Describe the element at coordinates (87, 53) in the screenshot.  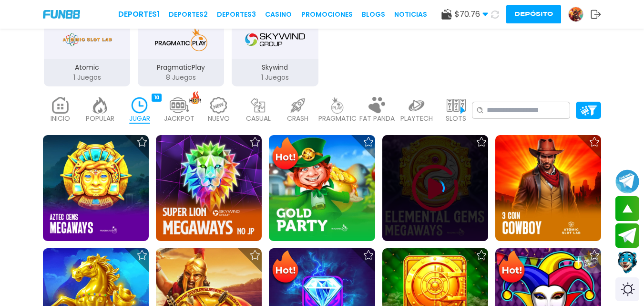
I see `button: Atomic` at that location.